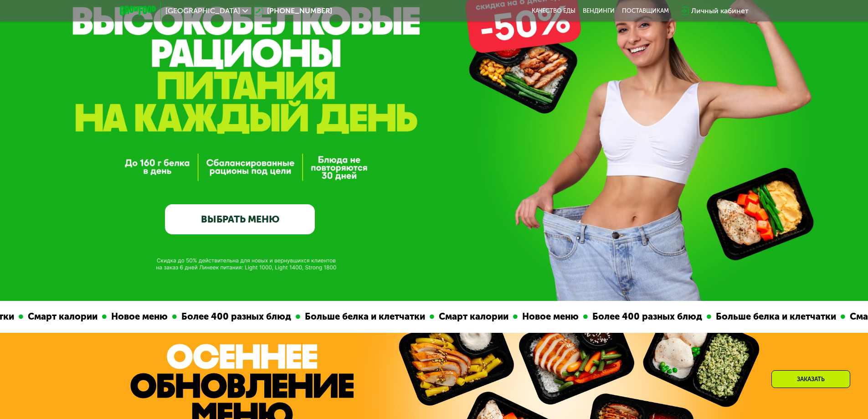 The width and height of the screenshot is (868, 419). What do you see at coordinates (645, 11) in the screenshot?
I see `div: поставщикам` at bounding box center [645, 11].